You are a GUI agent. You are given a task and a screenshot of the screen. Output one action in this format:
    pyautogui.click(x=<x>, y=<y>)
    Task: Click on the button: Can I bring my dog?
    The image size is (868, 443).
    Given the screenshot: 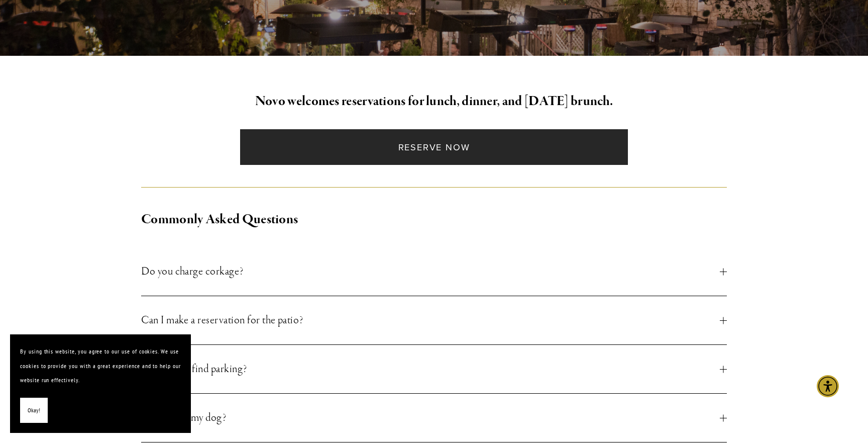 What is the action you would take?
    pyautogui.click(x=434, y=418)
    